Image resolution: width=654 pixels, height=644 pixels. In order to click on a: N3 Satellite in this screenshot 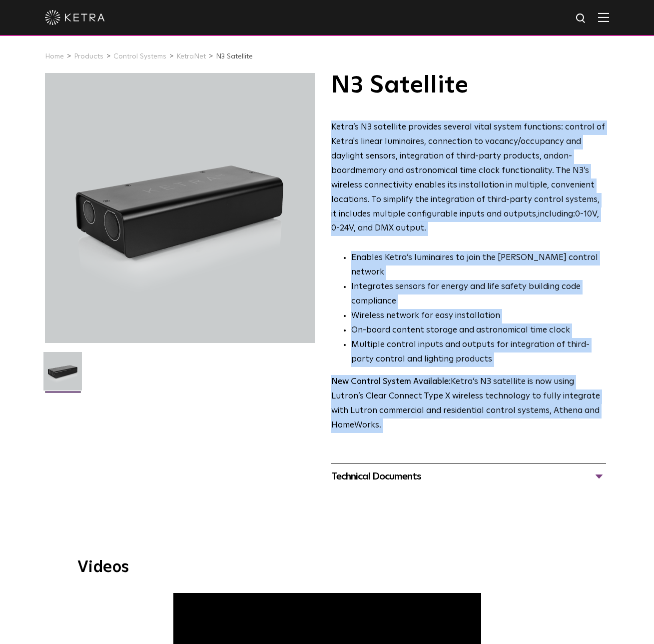, I will do `click(234, 56)`.